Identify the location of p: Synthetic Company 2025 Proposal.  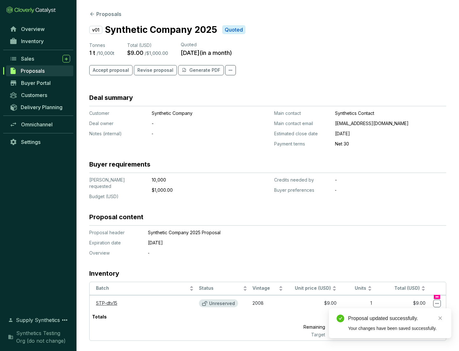
(282, 233).